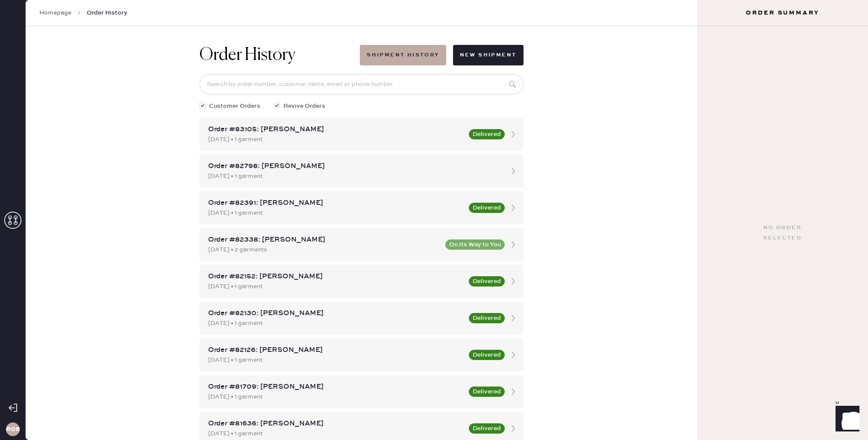 This screenshot has height=440, width=868. Describe the element at coordinates (55, 12) in the screenshot. I see `a: Homepage` at that location.